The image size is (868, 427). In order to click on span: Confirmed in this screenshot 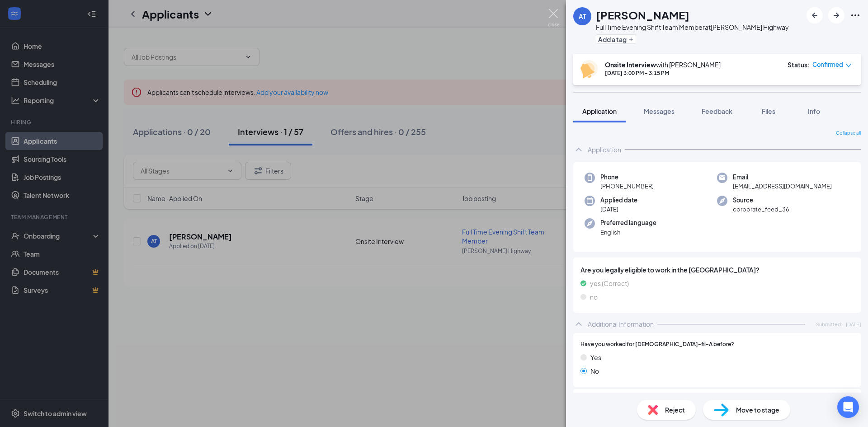, I will do `click(828, 65)`.